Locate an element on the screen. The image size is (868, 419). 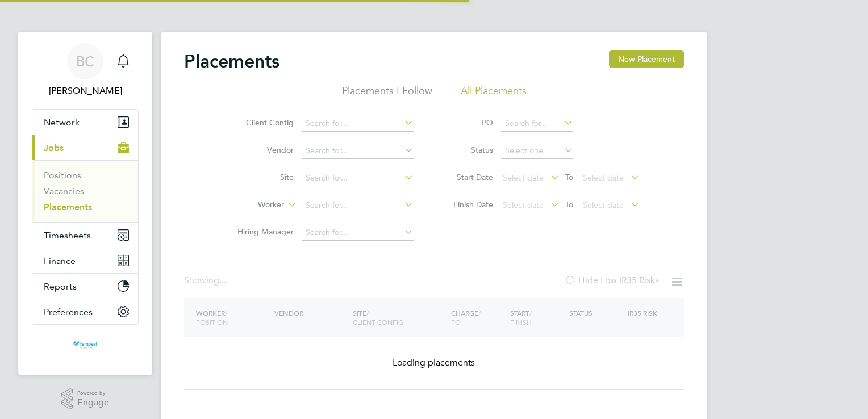
label: Finish Date is located at coordinates (468, 205).